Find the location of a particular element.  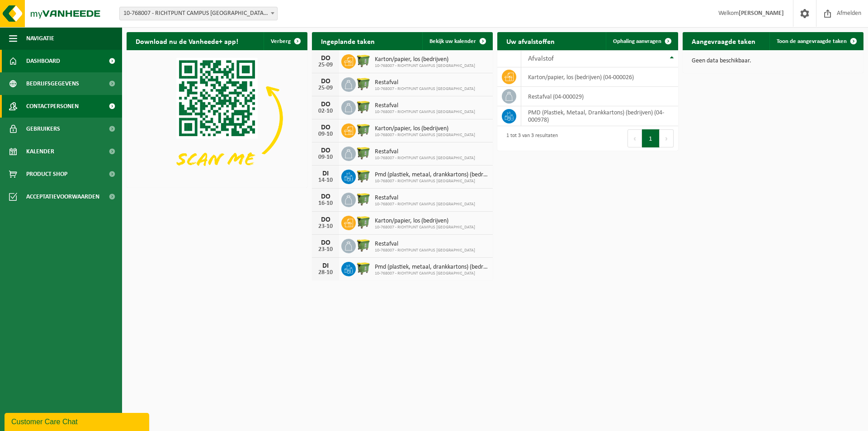

span: Gebruikers is located at coordinates (43, 129).